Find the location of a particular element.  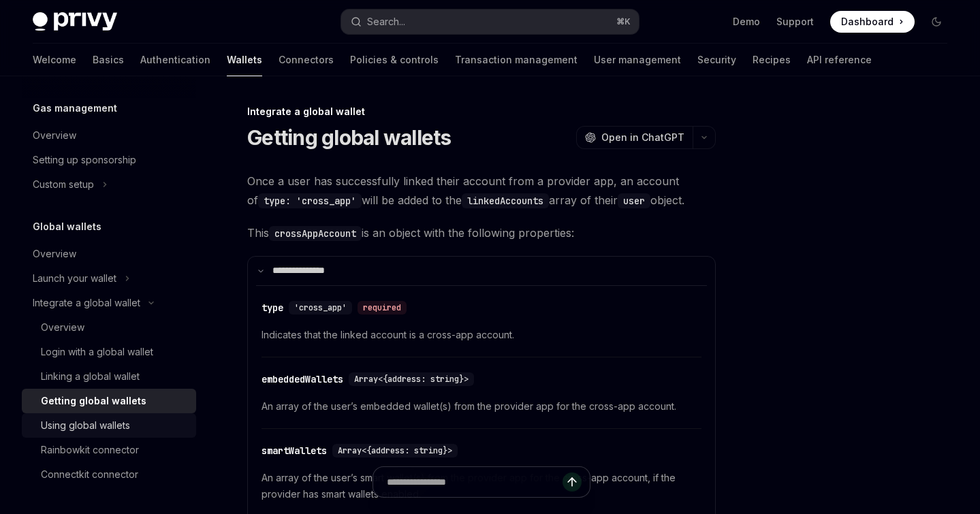

span: Open in ChatGPT is located at coordinates (643, 137).